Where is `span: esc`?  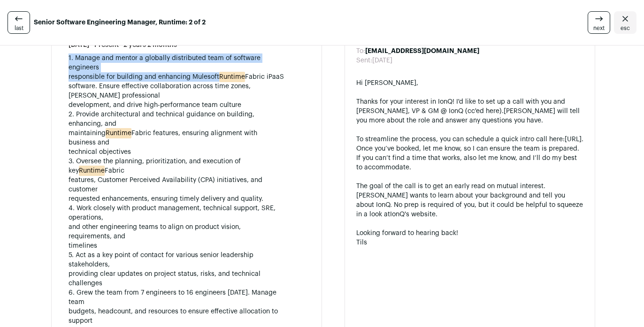 span: esc is located at coordinates (625, 28).